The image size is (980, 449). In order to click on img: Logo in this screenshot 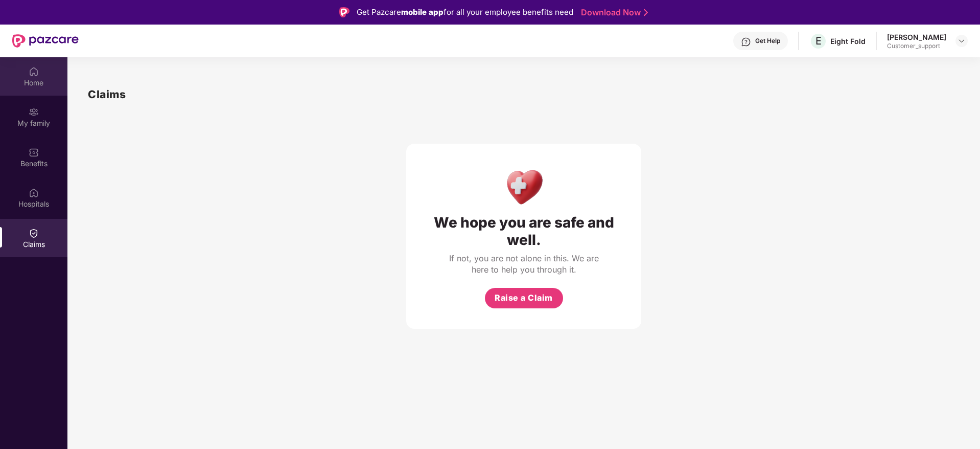, I will do `click(345, 12)`.